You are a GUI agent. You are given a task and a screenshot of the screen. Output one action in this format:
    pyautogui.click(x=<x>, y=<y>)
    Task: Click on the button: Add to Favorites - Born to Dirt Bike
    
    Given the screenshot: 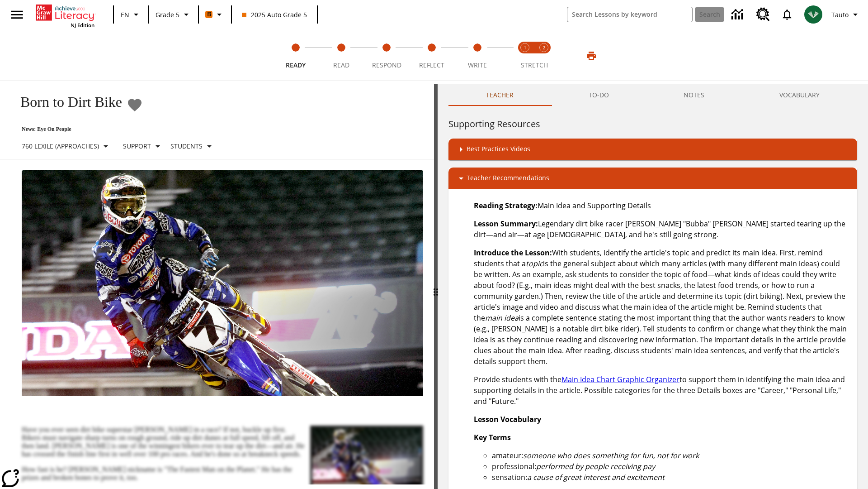 What is the action you would take?
    pyautogui.click(x=135, y=105)
    